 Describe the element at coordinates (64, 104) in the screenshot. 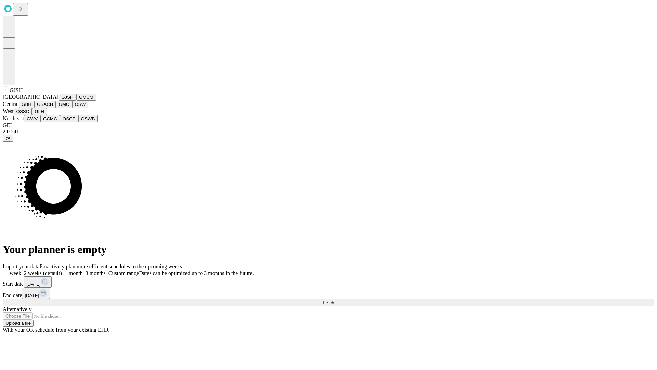

I see `button: GMC` at that location.